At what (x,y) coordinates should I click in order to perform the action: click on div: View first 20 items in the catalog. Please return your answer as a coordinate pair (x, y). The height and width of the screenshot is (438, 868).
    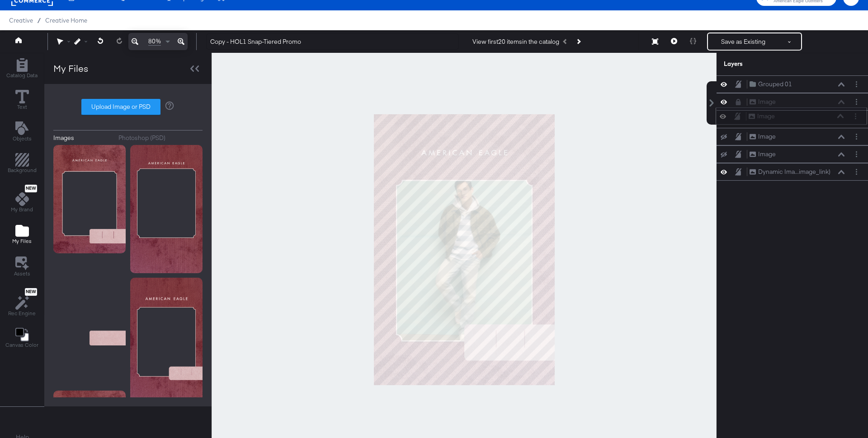
    Looking at the image, I should click on (516, 41).